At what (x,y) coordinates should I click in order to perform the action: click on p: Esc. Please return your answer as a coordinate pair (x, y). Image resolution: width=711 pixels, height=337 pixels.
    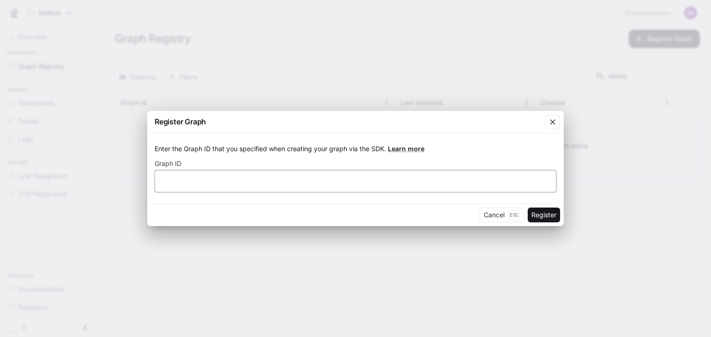
    Looking at the image, I should click on (514, 215).